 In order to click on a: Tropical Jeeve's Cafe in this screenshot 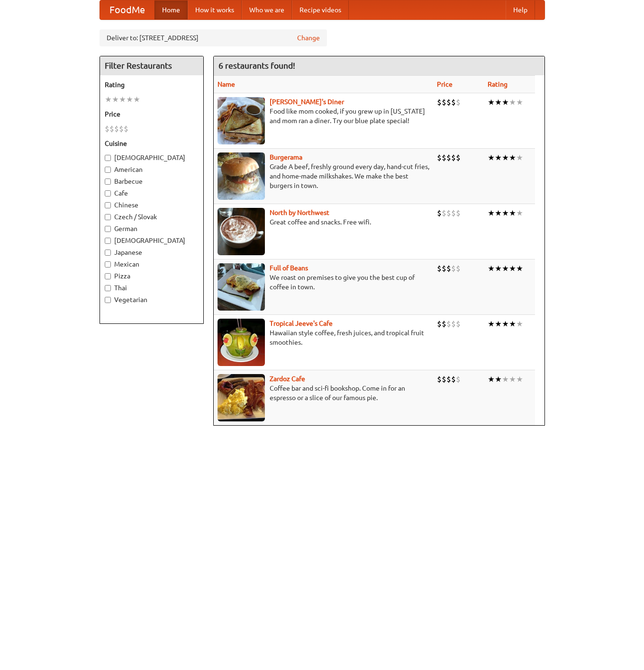, I will do `click(301, 324)`.